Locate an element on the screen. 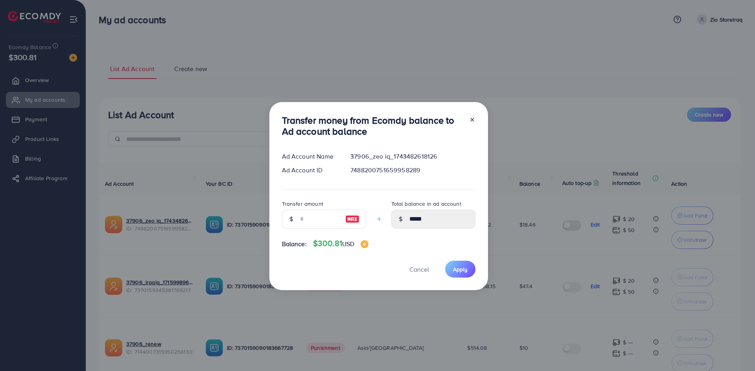 The image size is (755, 371). label: Total balance in ad account is located at coordinates (426, 204).